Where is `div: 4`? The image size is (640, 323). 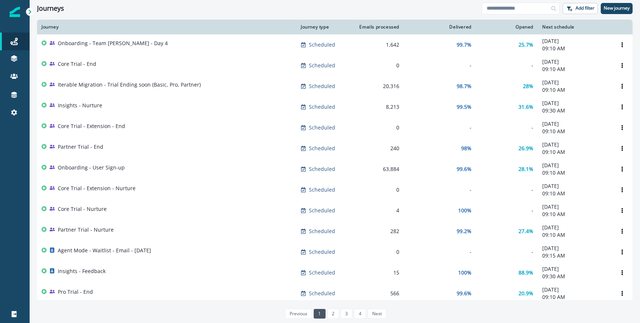 div: 4 is located at coordinates (378, 211).